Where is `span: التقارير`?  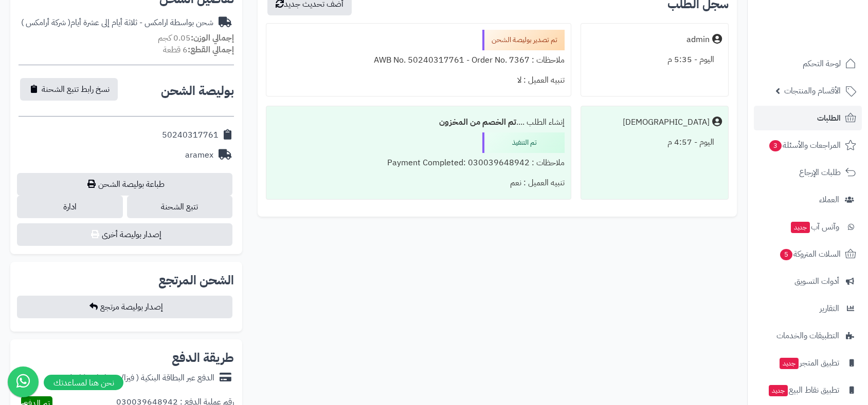 span: التقارير is located at coordinates (829, 309).